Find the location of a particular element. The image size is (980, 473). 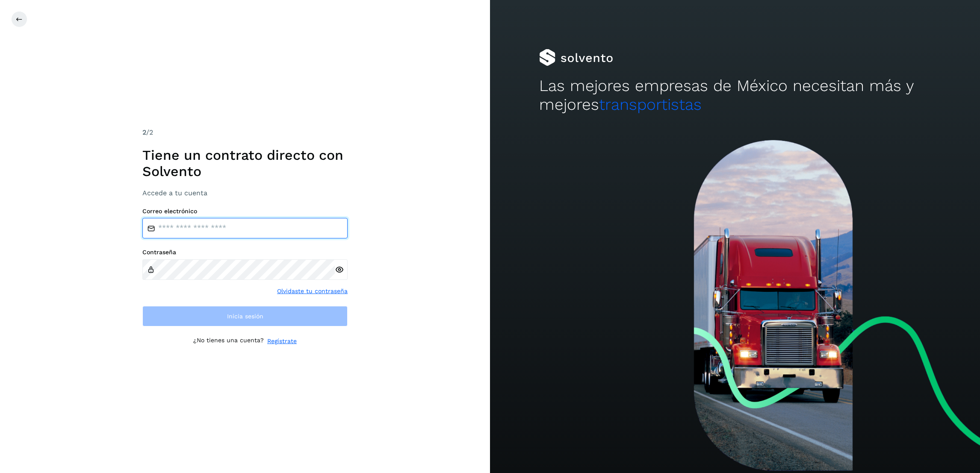

a: Regístrate is located at coordinates (282, 341).